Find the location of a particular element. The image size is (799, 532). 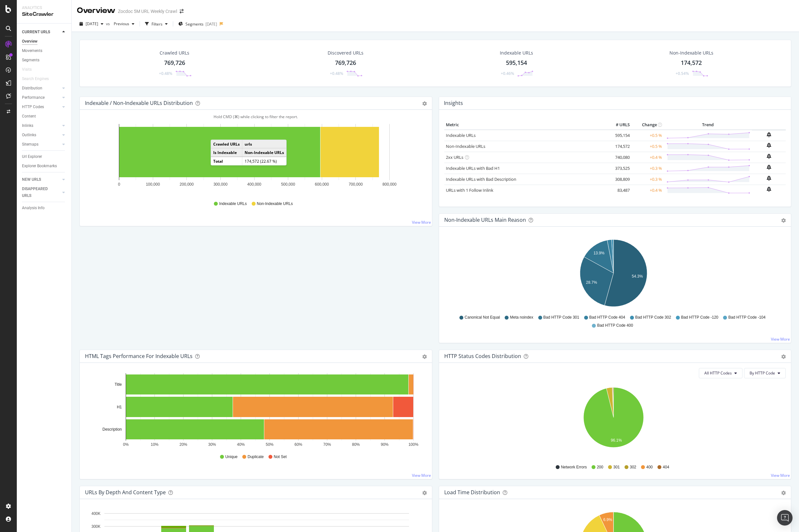

div: URLs by Depth and Content Type is located at coordinates (125, 493).